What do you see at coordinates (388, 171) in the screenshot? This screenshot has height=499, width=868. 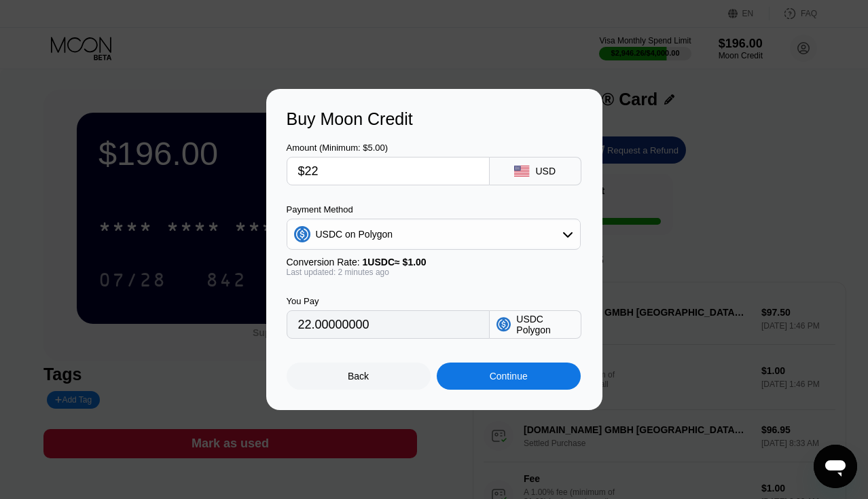 I see `input: $0.00` at bounding box center [388, 171].